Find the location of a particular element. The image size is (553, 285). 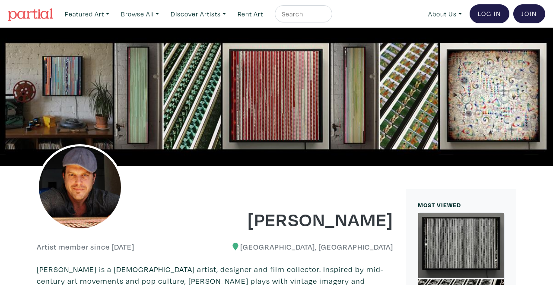

a: About Us is located at coordinates (445, 14).